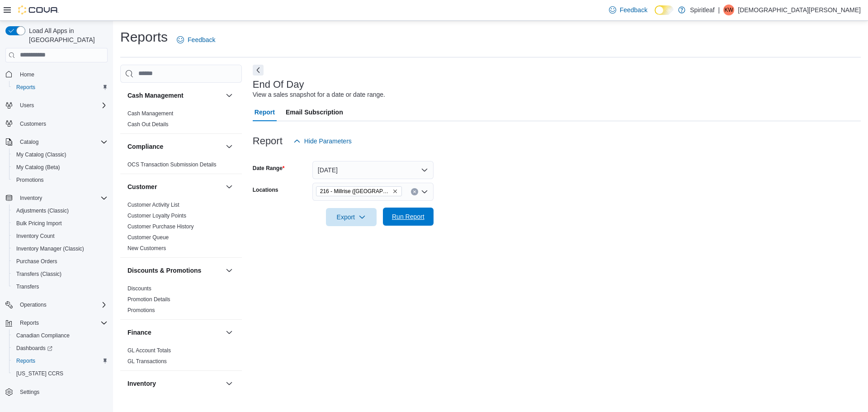  Describe the element at coordinates (60, 224) in the screenshot. I see `span: Bulk Pricing Import` at that location.